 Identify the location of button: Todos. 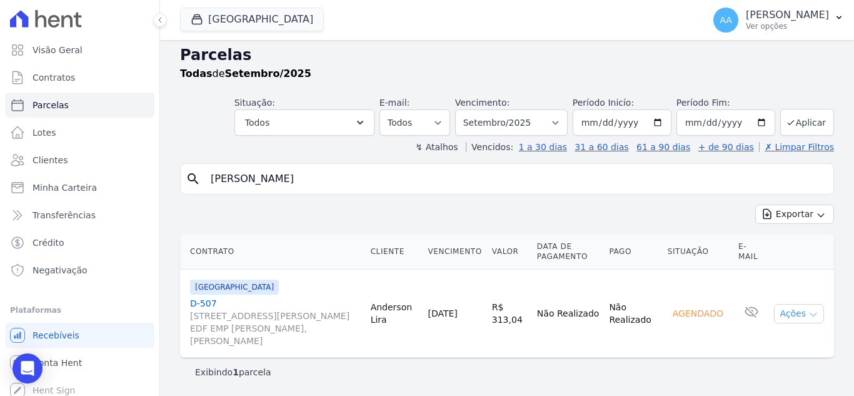
(305, 123).